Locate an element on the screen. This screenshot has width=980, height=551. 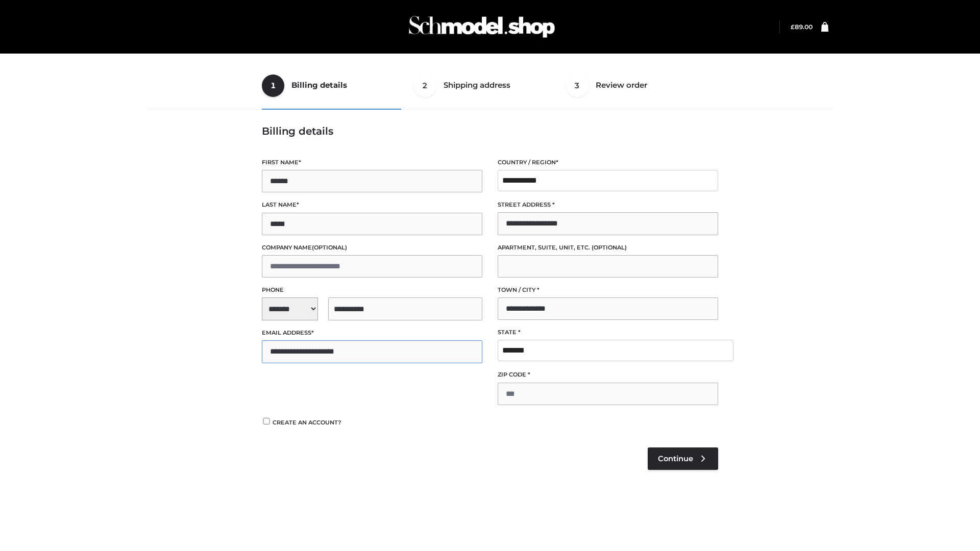
a: Continue is located at coordinates (683, 459).